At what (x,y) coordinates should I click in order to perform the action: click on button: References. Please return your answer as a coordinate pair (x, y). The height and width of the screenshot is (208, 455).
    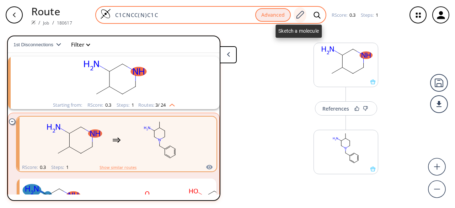
    Looking at the image, I should click on (346, 109).